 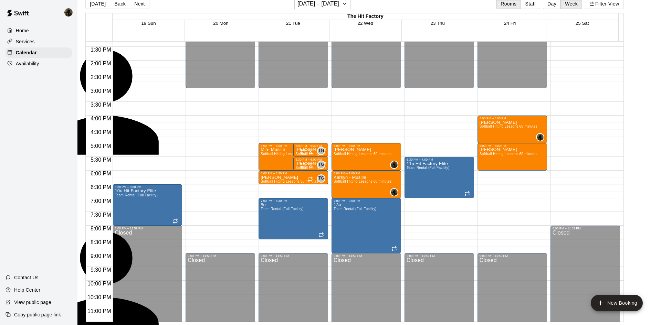 What do you see at coordinates (366, 157) in the screenshot?
I see `div: 5:00 PM – 6:00 PM: Haley- Musille` at bounding box center [366, 157].